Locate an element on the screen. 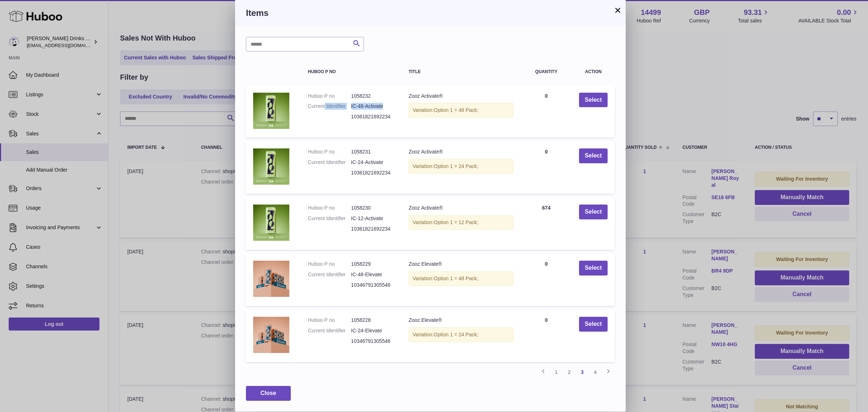 The height and width of the screenshot is (412, 868). dd: IC-48-Activate is located at coordinates (373, 106).